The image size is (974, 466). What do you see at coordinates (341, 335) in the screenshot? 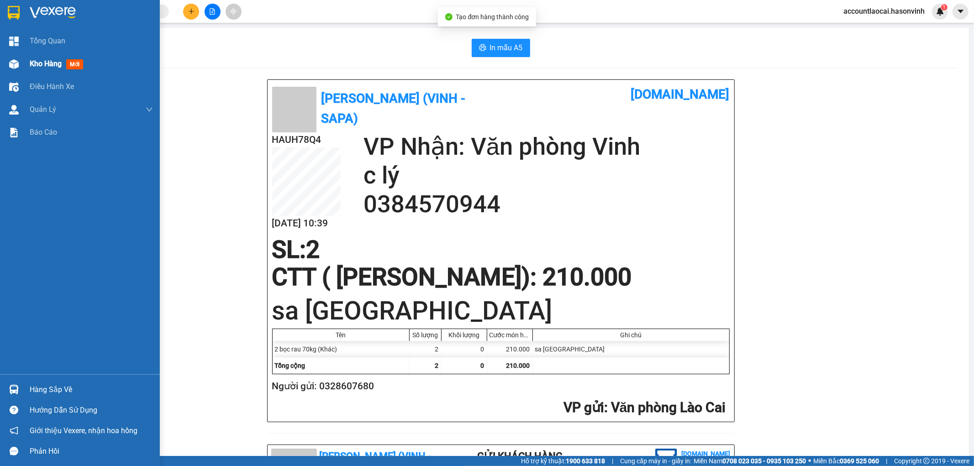
I see `div: Tên` at bounding box center [341, 335].